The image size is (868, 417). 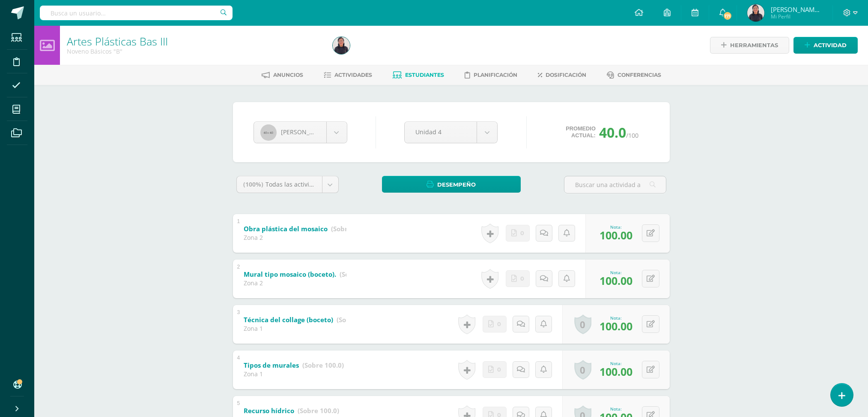 I want to click on span: Mi Perfil, so click(x=797, y=17).